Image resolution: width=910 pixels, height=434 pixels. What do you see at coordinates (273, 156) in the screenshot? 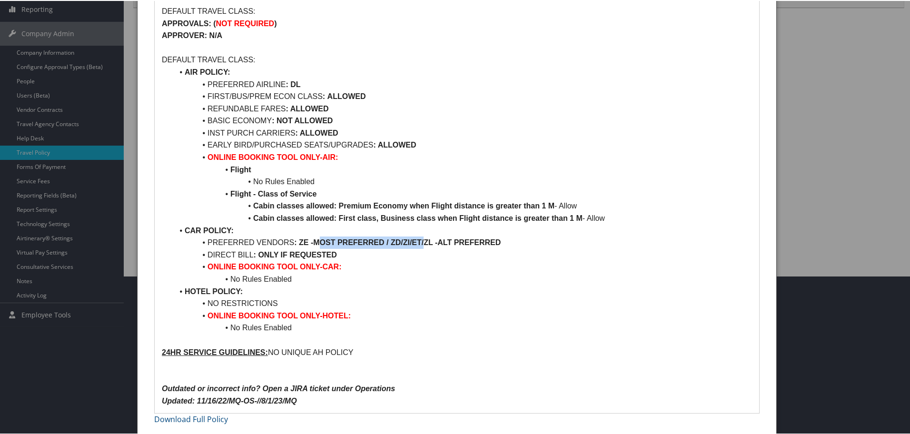
I see `strong: ONLINE BOOKING TOOL ONLY-AIR:` at bounding box center [273, 156].